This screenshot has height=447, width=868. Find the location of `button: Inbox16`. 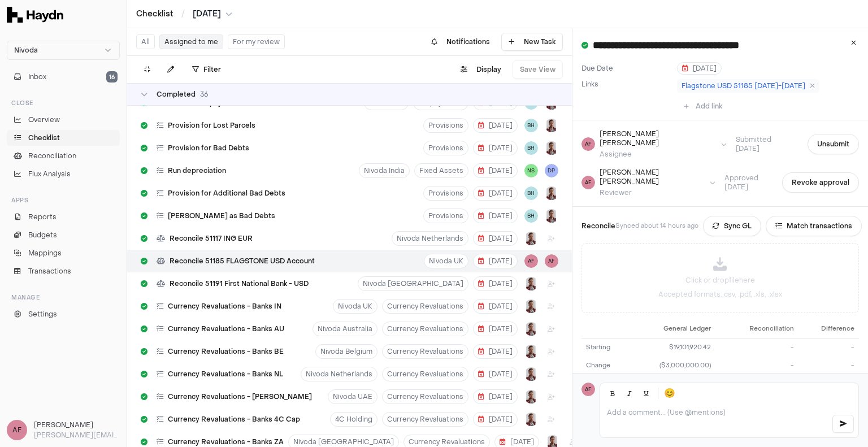

button: Inbox16 is located at coordinates (63, 77).